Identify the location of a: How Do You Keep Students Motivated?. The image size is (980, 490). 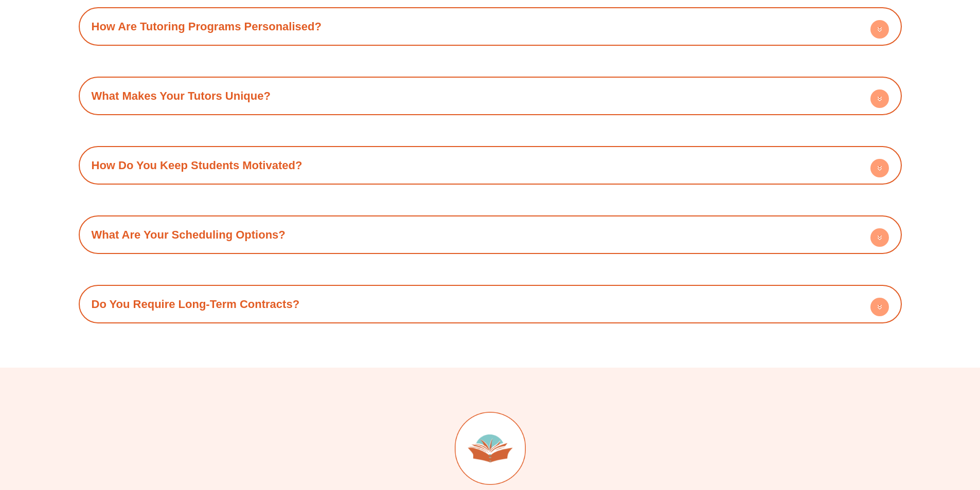
(197, 165).